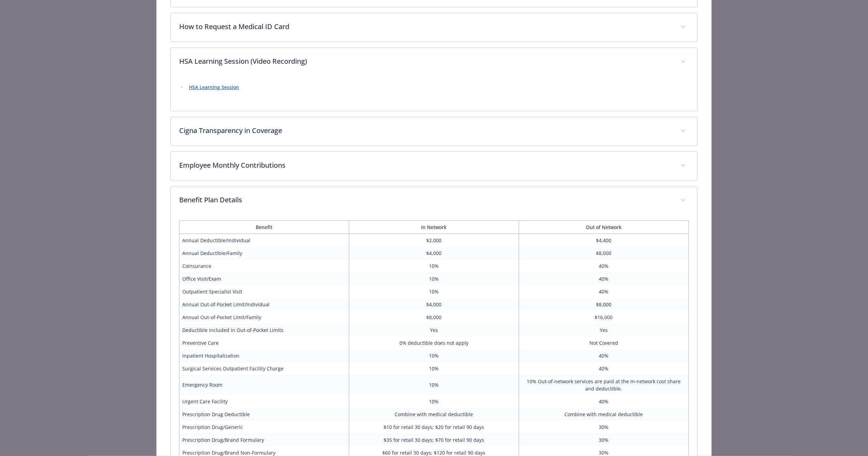  I want to click on td: Office Visit/Exam, so click(264, 278).